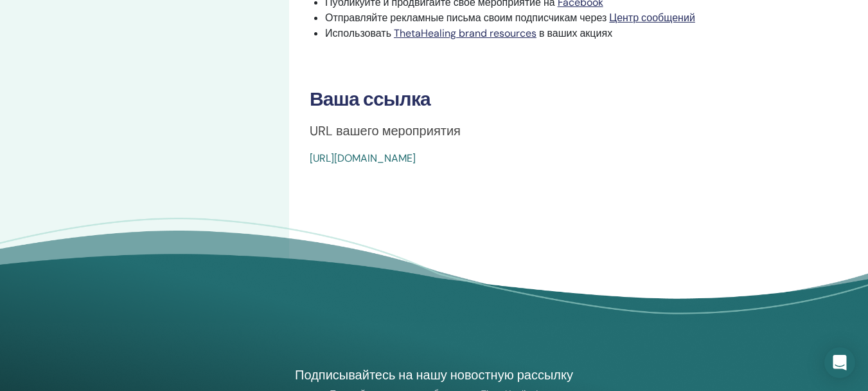  I want to click on h4: Подписывайтесь на нашу новостную рассылку, so click(435, 375).